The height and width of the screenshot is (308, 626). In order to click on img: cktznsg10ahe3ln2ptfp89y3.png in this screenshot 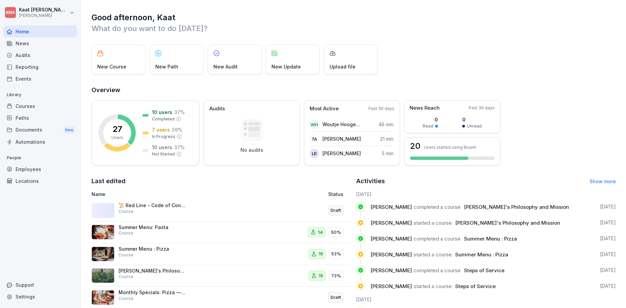, I will do `click(103, 276)`.